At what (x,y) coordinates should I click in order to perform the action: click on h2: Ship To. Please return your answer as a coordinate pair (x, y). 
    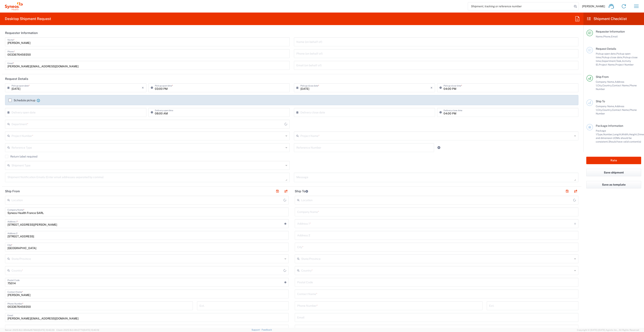
    Looking at the image, I should click on (302, 191).